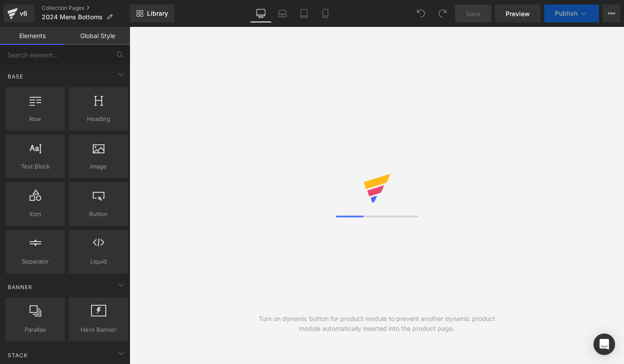  I want to click on a: v6, so click(19, 13).